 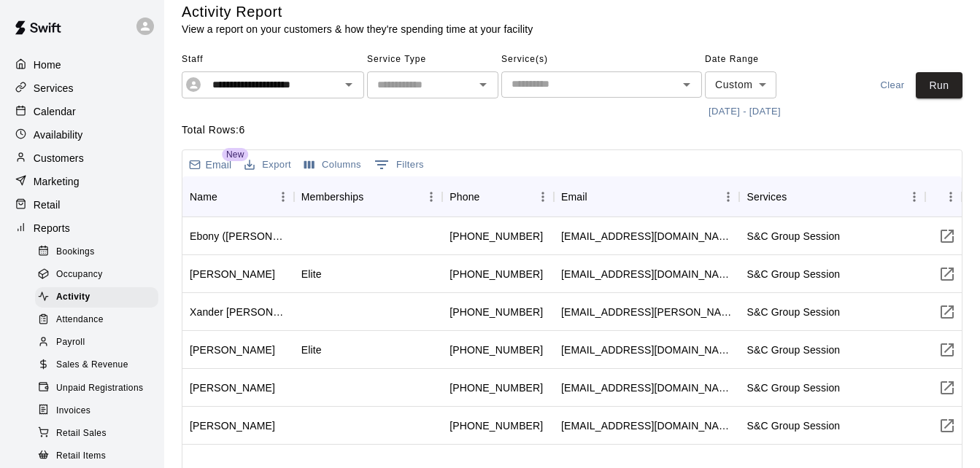 What do you see at coordinates (82, 65) in the screenshot?
I see `a: Home` at bounding box center [82, 65].